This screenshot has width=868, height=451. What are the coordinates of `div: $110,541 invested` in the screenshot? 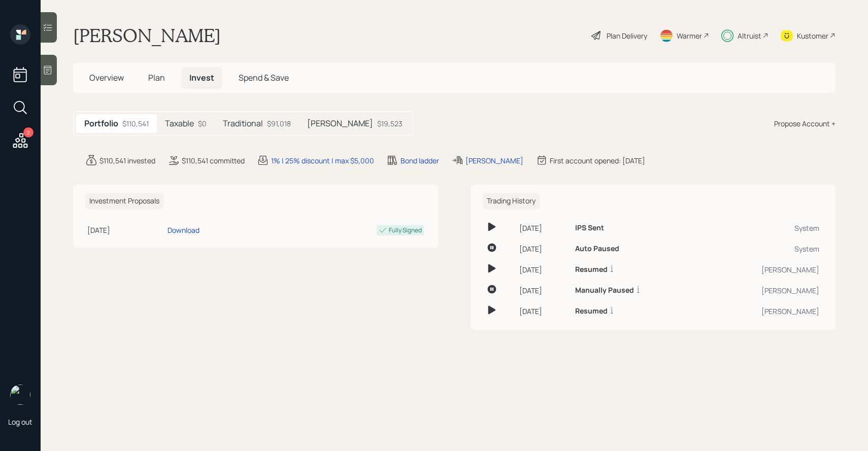 It's located at (127, 160).